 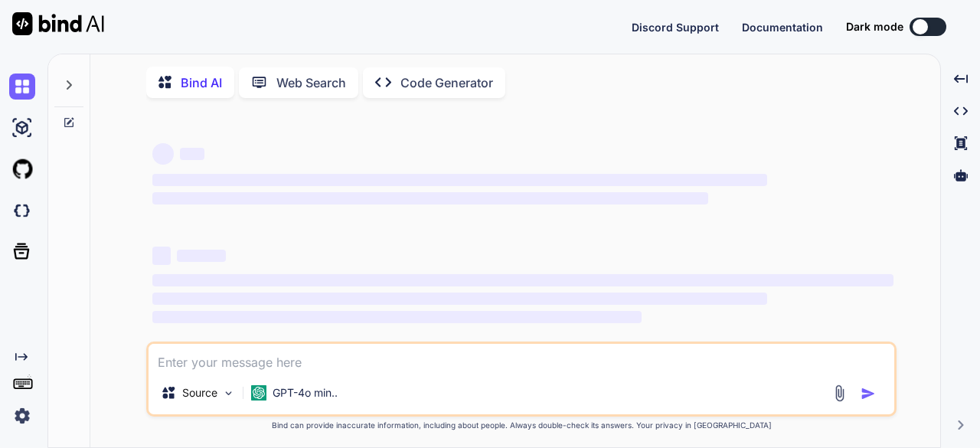 I want to click on img: attachment, so click(x=839, y=393).